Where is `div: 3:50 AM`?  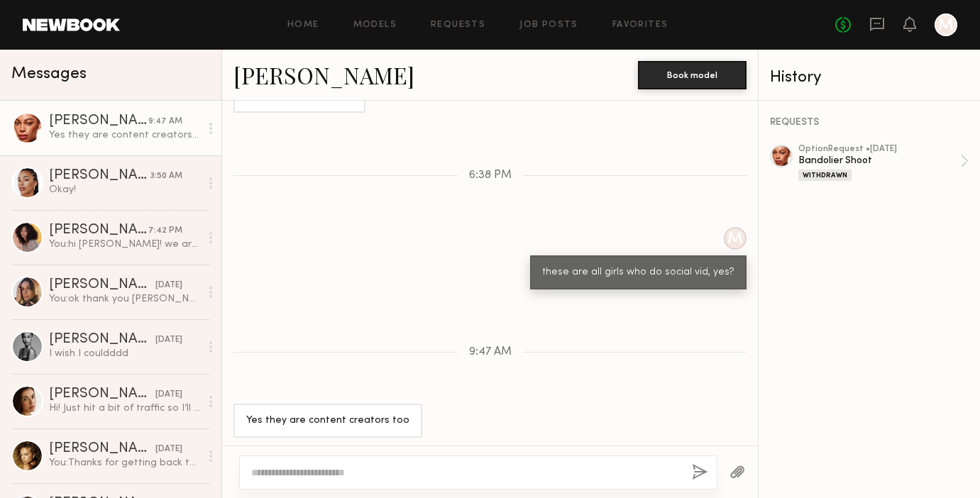 div: 3:50 AM is located at coordinates (166, 175).